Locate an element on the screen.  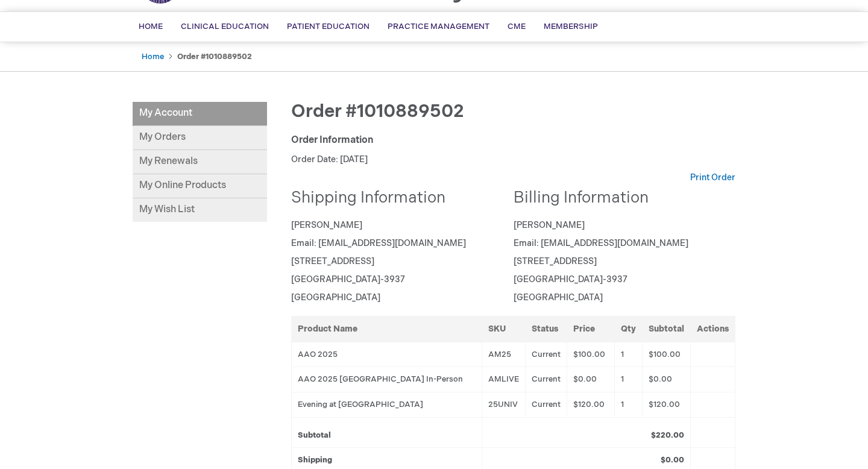
th: Qty is located at coordinates (628, 328).